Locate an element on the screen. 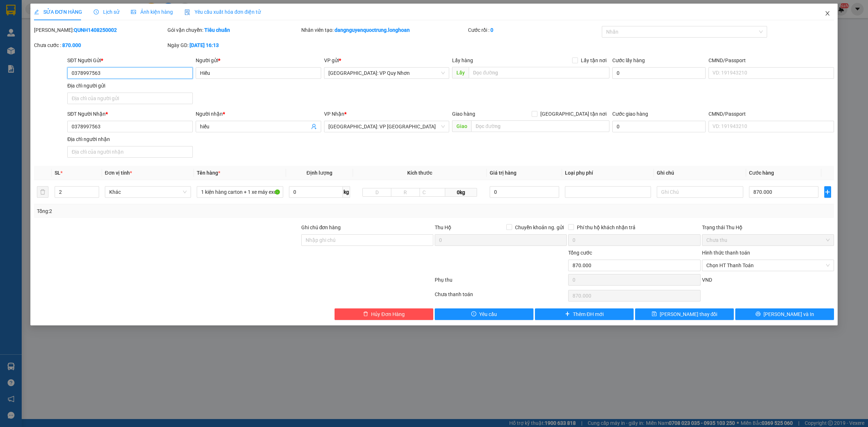 Image resolution: width=868 pixels, height=427 pixels. span: Lấy hàng is located at coordinates (462, 61).